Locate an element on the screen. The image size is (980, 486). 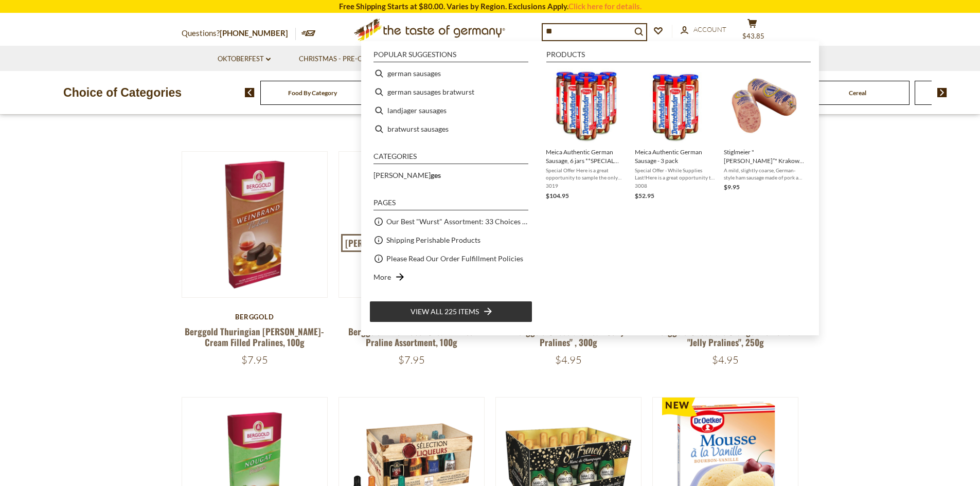
li: Popular suggestions is located at coordinates (450, 57).